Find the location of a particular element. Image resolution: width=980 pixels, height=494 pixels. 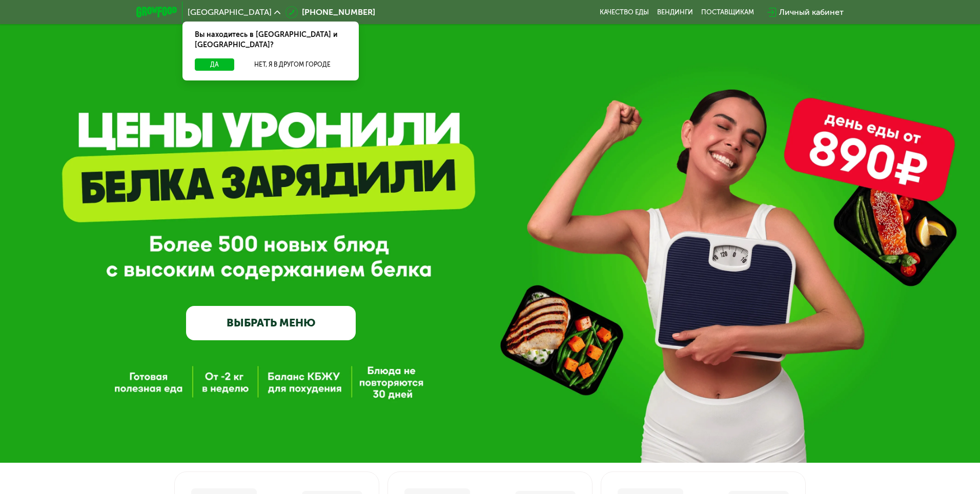

a: Качество еды is located at coordinates (624, 12).